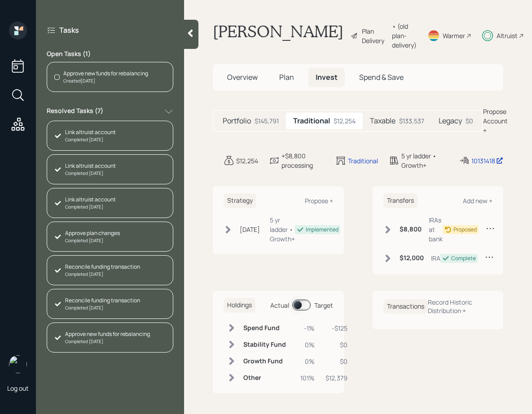 This screenshot has width=532, height=414. Describe the element at coordinates (383, 121) in the screenshot. I see `h5: Taxable` at that location.